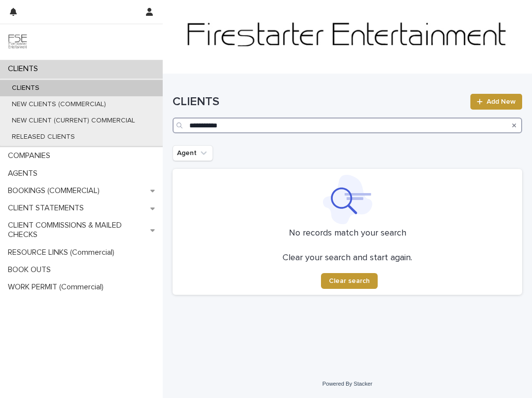  What do you see at coordinates (18, 42) in the screenshot?
I see `img: 9JgRvJ3ETPGCJDhvPVA5` at bounding box center [18, 42].